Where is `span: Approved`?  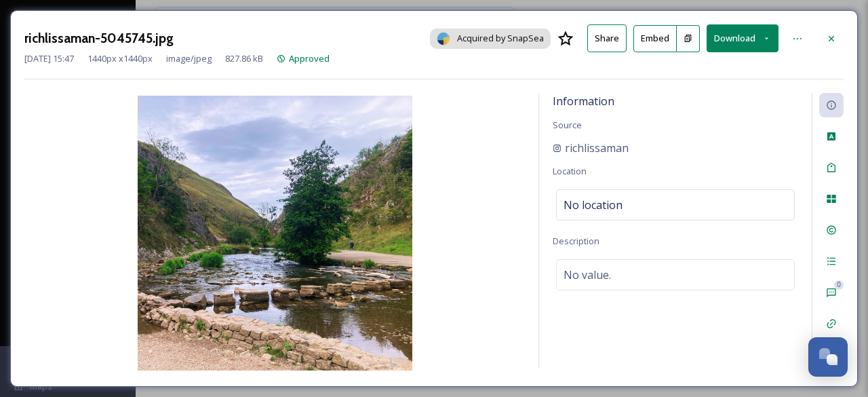
span: Approved is located at coordinates (310, 59).